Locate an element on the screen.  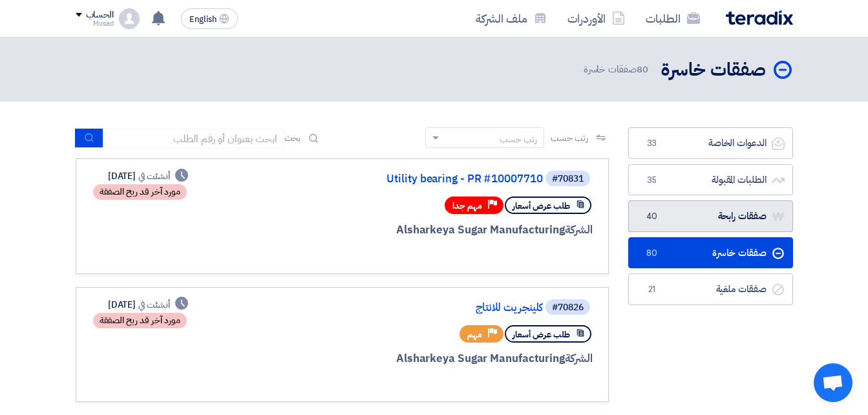
span: بحث is located at coordinates (292, 138).